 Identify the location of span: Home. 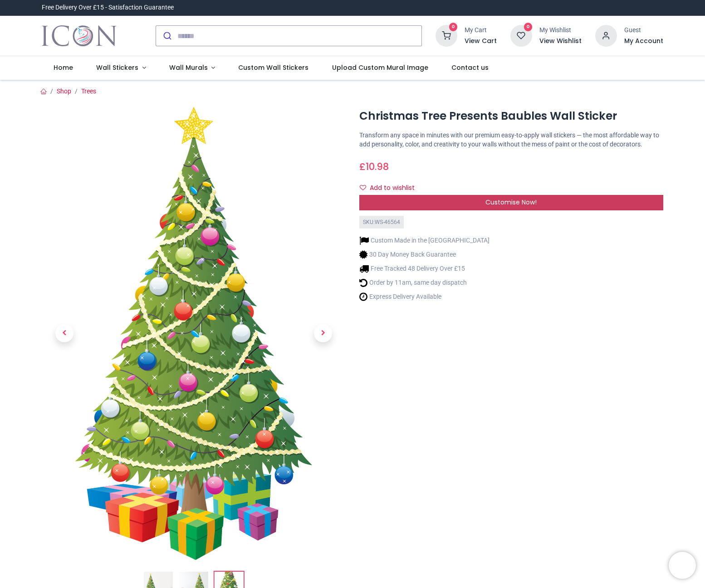
(63, 68).